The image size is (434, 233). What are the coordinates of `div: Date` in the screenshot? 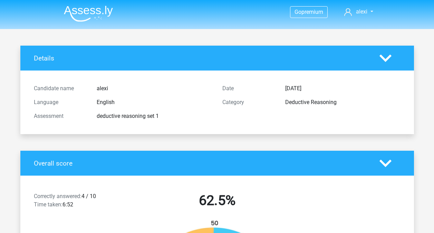 It's located at (248, 88).